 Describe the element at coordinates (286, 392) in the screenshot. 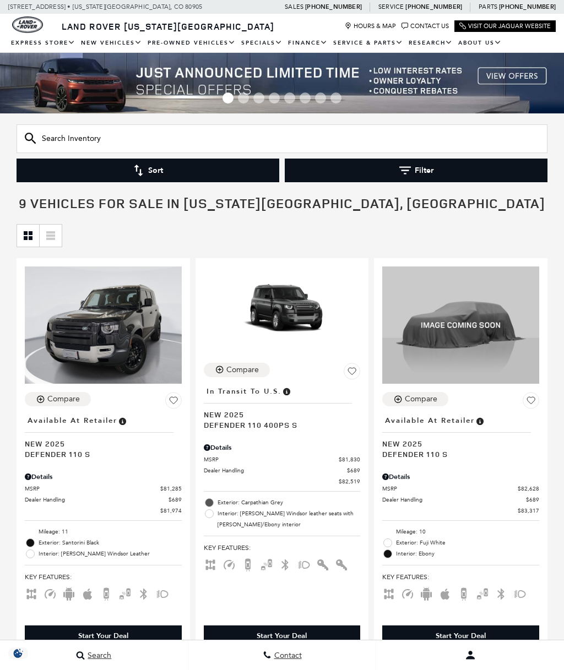

I see `span: Vehicle has shipped from factory of origin. Estimated time of delivery to Retailer is on average ...` at that location.